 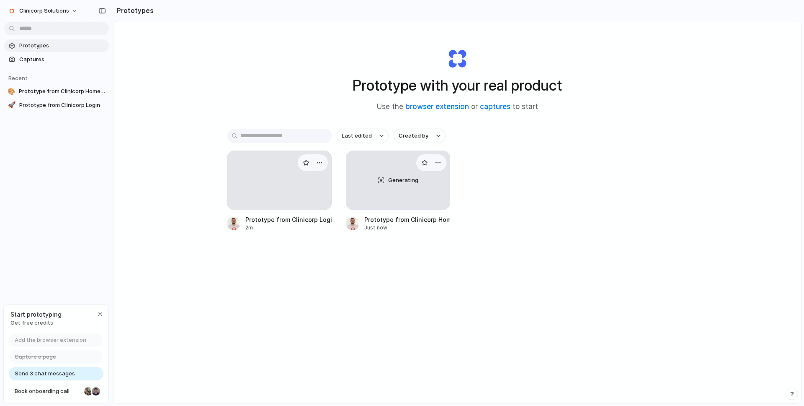 What do you see at coordinates (35, 357) in the screenshot?
I see `span: Capture a page` at bounding box center [35, 357].